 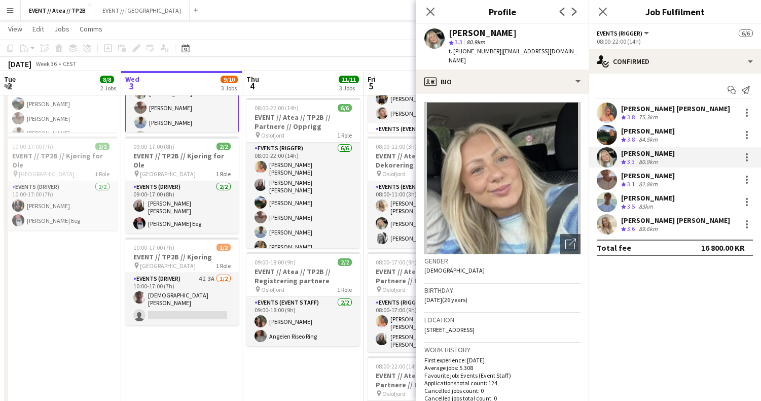 What do you see at coordinates (154, 146) in the screenshot?
I see `span: 09:00-17:00 (8h)` at bounding box center [154, 146].